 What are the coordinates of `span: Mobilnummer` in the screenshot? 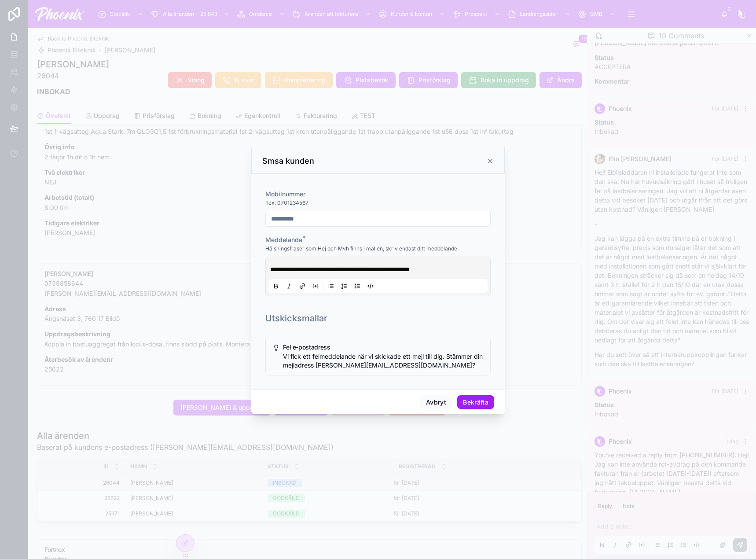 It's located at (285, 194).